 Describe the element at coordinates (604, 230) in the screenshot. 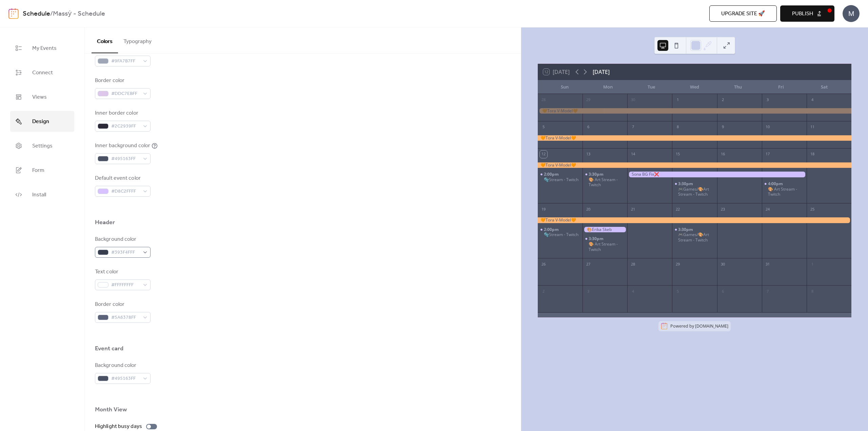

I see `div: 🎨Erika Skeb killernick117/liked` at that location.